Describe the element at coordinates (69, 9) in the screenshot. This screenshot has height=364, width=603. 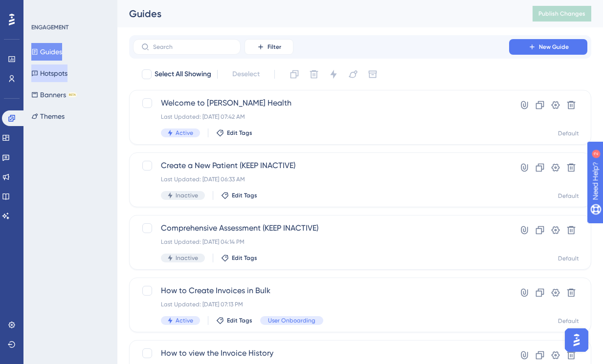
I see `div: 2` at that location.